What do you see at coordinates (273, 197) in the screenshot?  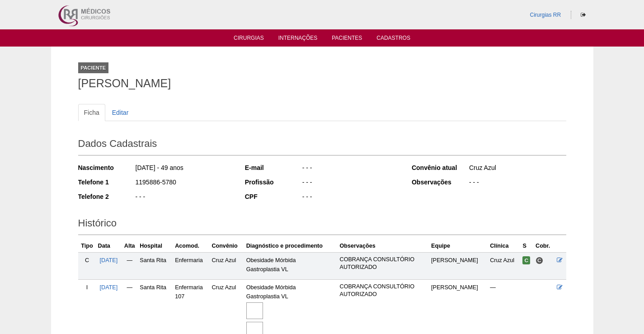 I see `div: CPF` at bounding box center [273, 197].